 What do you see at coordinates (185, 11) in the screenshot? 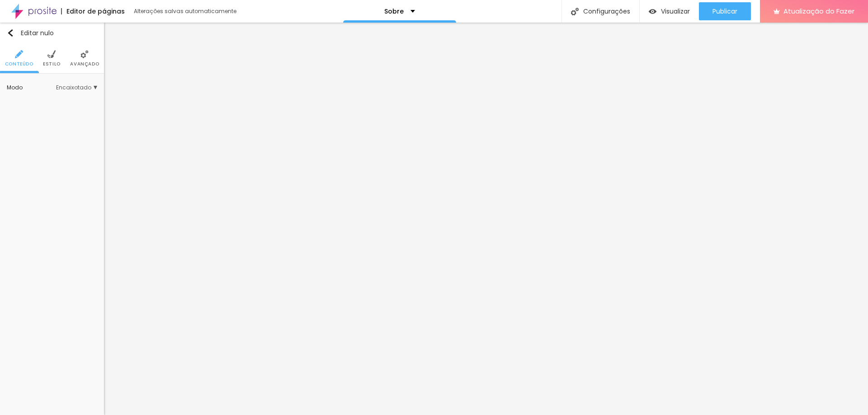
I see `font: Alterações salvas automaticamente` at bounding box center [185, 11].